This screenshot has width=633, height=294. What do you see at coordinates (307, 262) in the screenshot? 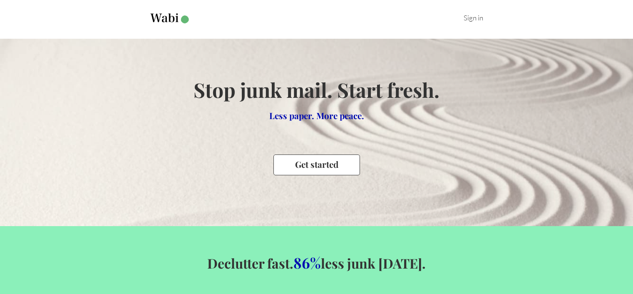
I see `span: 86%` at bounding box center [307, 262].